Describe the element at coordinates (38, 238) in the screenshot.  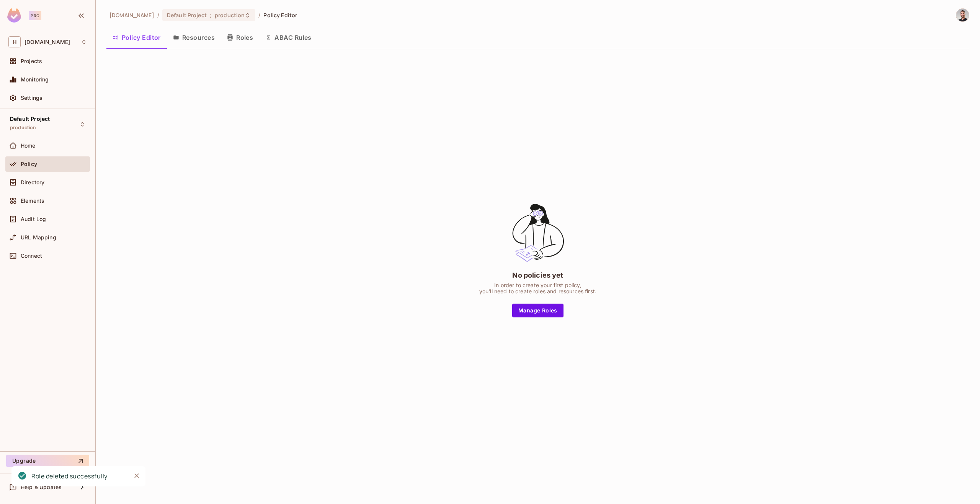
I see `span: URL Mapping` at that location.